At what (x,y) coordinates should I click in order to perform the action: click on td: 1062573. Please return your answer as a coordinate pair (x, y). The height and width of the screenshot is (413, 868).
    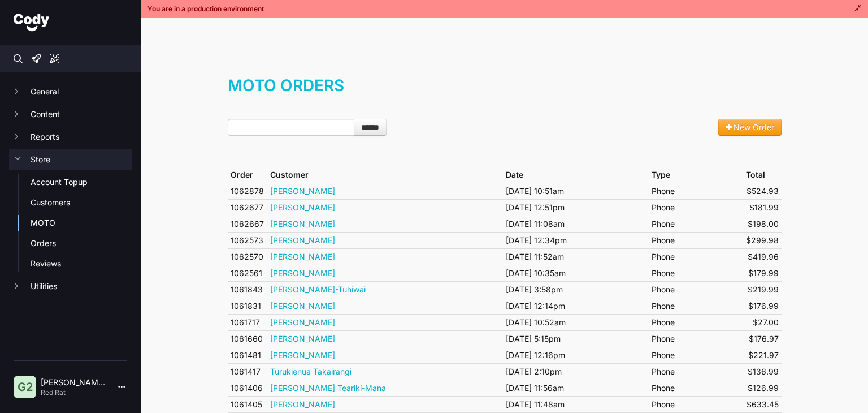
    Looking at the image, I should click on (248, 240).